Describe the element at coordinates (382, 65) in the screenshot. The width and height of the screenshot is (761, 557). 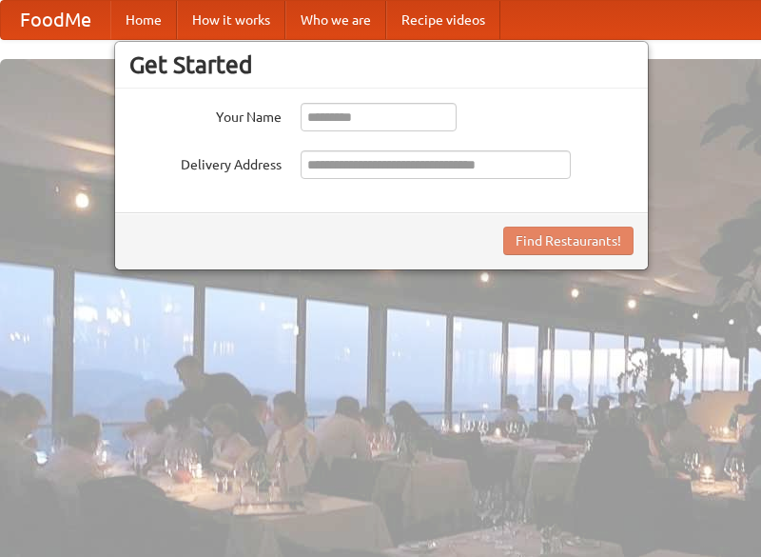
I see `h3: Get Started` at that location.